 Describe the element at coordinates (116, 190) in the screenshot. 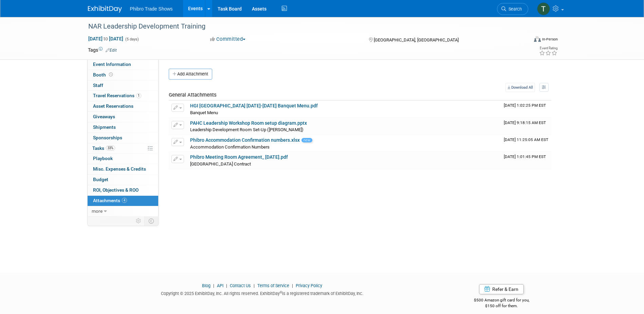

I see `span: ROI, Objectives & ROO` at that location.